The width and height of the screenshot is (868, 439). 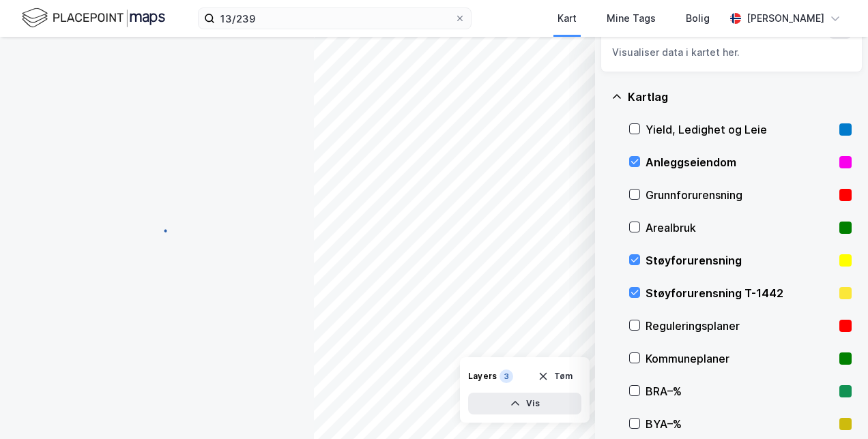 I want to click on div: BRA–%, so click(x=740, y=391).